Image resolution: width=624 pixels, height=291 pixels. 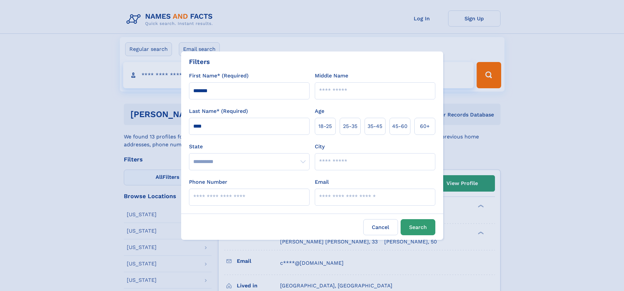 I want to click on label: Cancel, so click(x=381, y=227).